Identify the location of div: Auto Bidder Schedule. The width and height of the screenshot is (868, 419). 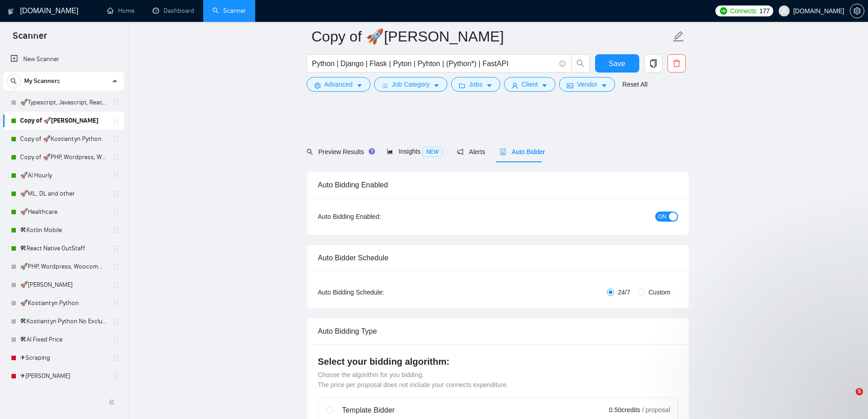
(498, 257).